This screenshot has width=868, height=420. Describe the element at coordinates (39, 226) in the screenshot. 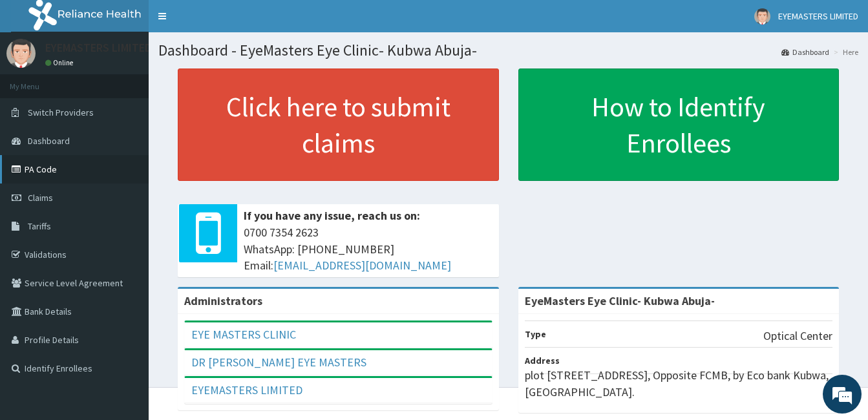

I see `span: Tariffs` at that location.